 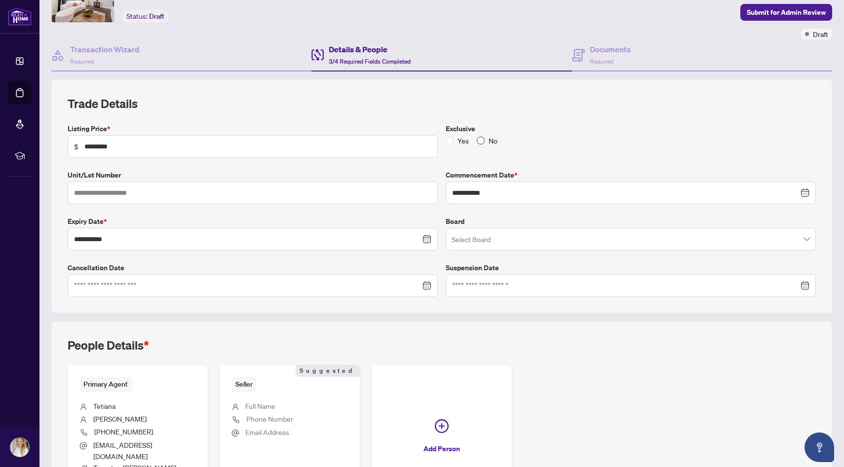 What do you see at coordinates (819, 448) in the screenshot?
I see `button: Open asap` at bounding box center [819, 448].